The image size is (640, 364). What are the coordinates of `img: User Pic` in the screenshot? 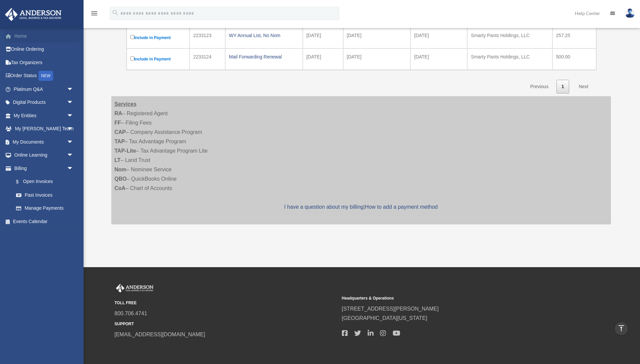 It's located at (630, 13).